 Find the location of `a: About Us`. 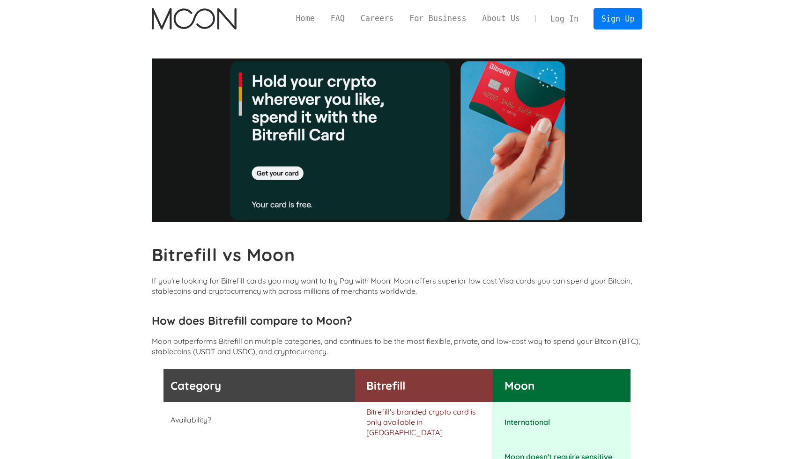

a: About Us is located at coordinates (501, 18).